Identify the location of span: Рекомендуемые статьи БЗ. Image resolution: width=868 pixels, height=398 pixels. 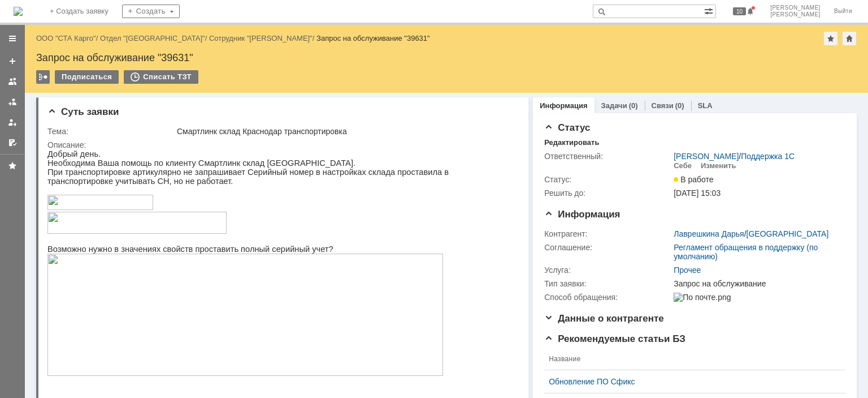
(615, 338).